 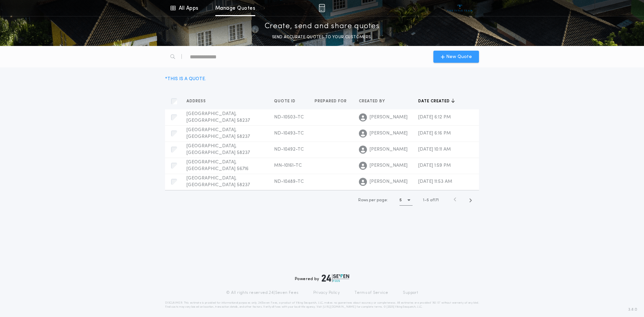 What do you see at coordinates (322, 37) in the screenshot?
I see `p: SEND ACCURATE QUOTES TO YOUR CUSTOMERS.` at bounding box center [322, 37].